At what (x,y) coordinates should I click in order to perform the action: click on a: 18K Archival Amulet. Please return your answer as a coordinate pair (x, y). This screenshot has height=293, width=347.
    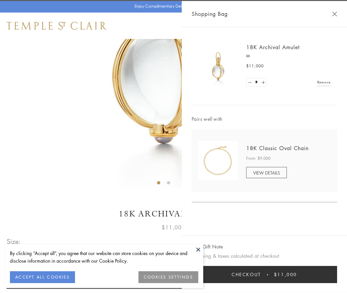
    Looking at the image, I should click on (273, 47).